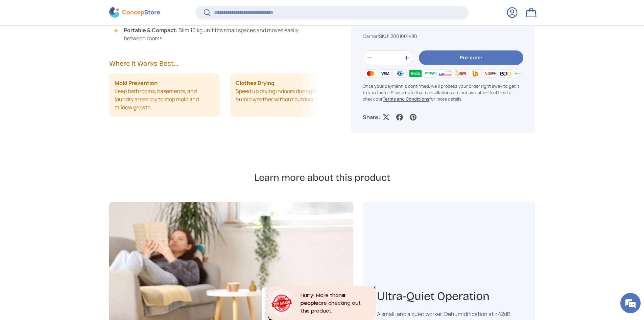  I want to click on a: ConcepStore, so click(135, 12).